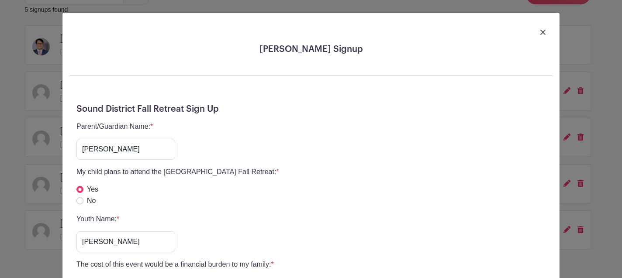 This screenshot has width=622, height=278. Describe the element at coordinates (93, 190) in the screenshot. I see `label: Yes` at that location.